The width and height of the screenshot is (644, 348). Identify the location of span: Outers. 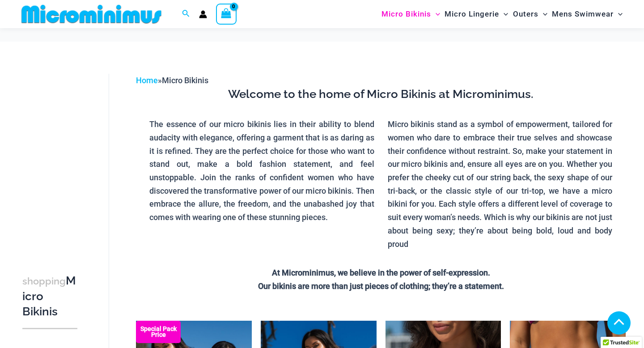
(525, 14).